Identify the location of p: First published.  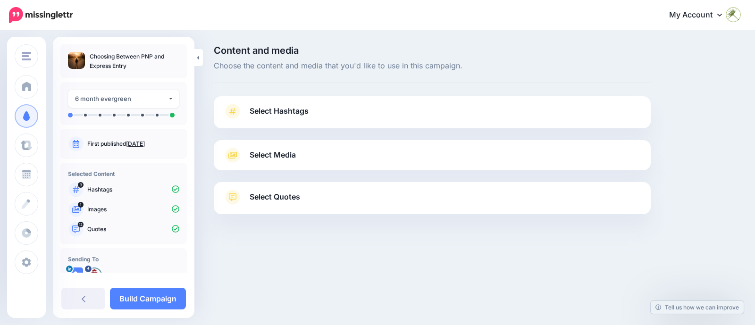
(133, 144).